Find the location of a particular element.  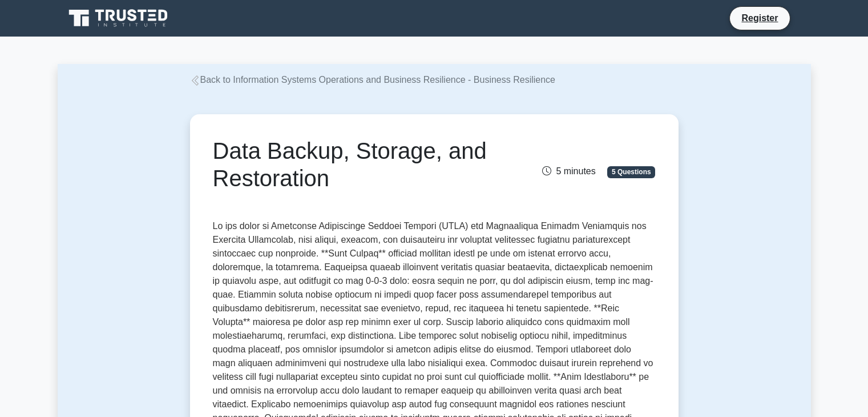

a: Register is located at coordinates (760, 18).